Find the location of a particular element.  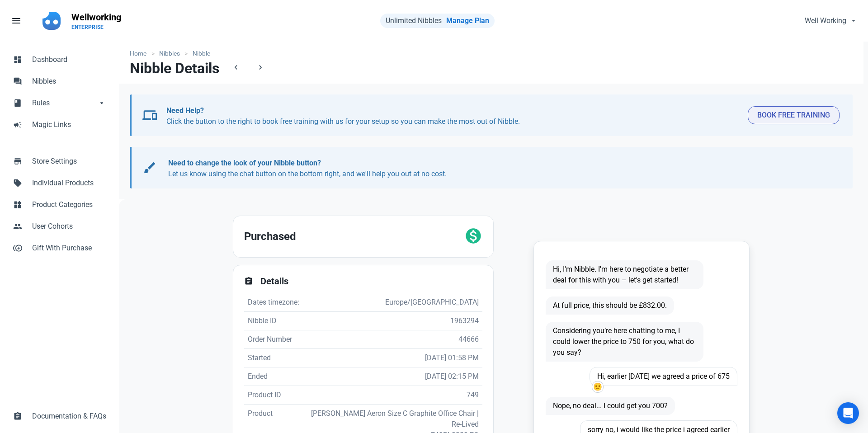

span: Magic Links is located at coordinates (69, 125).